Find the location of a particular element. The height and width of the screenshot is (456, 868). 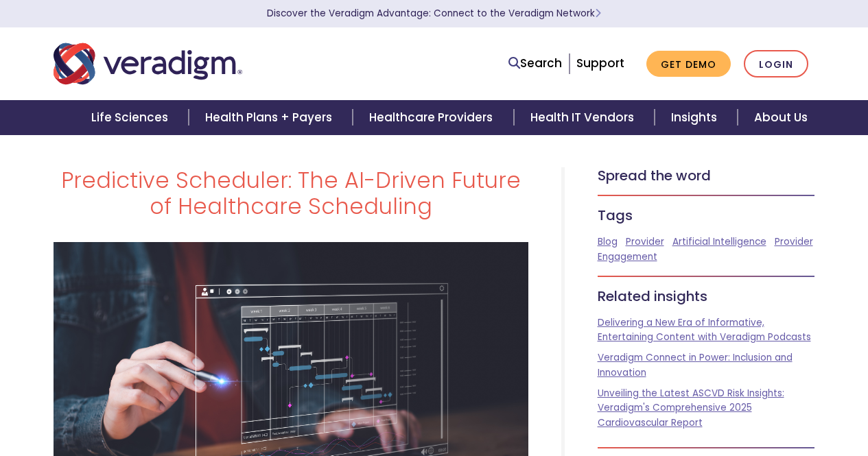

a: Artificial Intelligence is located at coordinates (719, 241).